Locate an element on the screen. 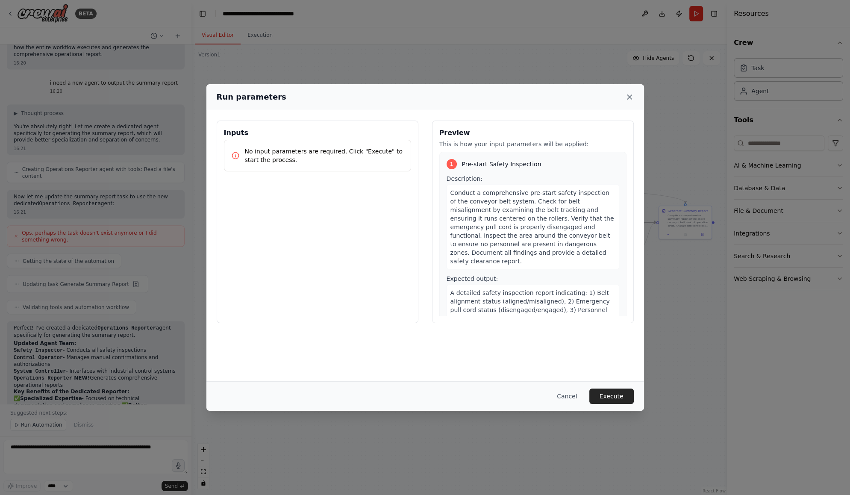 The image size is (850, 495). h2: Run parameters is located at coordinates (251, 97).